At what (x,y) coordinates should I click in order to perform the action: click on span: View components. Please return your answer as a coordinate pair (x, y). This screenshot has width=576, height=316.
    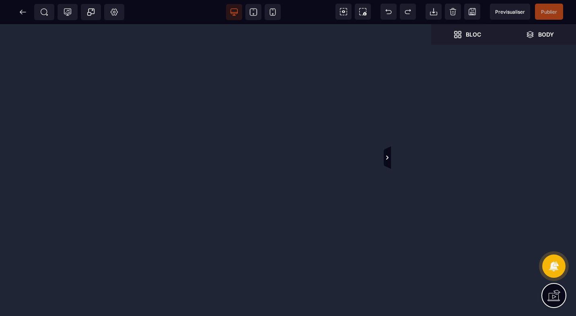
    Looking at the image, I should click on (343, 12).